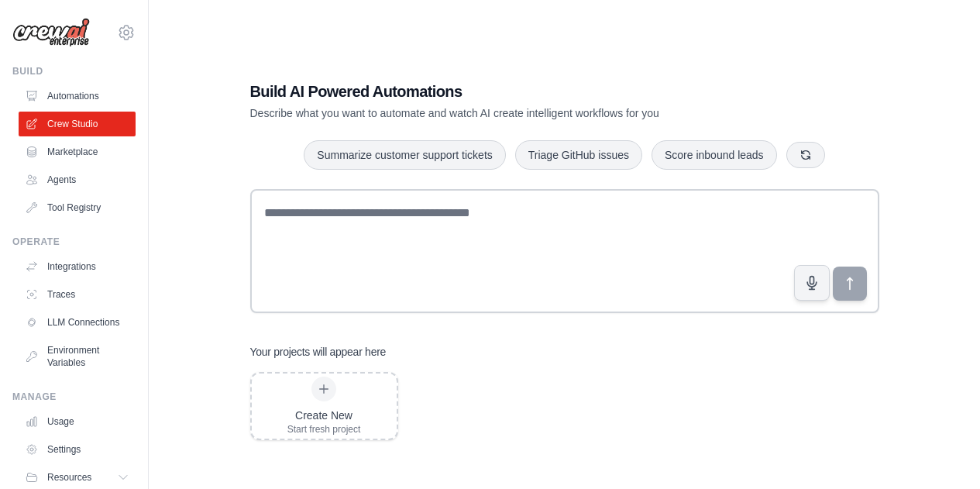 The image size is (980, 489). Describe the element at coordinates (324, 415) in the screenshot. I see `div: Create New` at that location.